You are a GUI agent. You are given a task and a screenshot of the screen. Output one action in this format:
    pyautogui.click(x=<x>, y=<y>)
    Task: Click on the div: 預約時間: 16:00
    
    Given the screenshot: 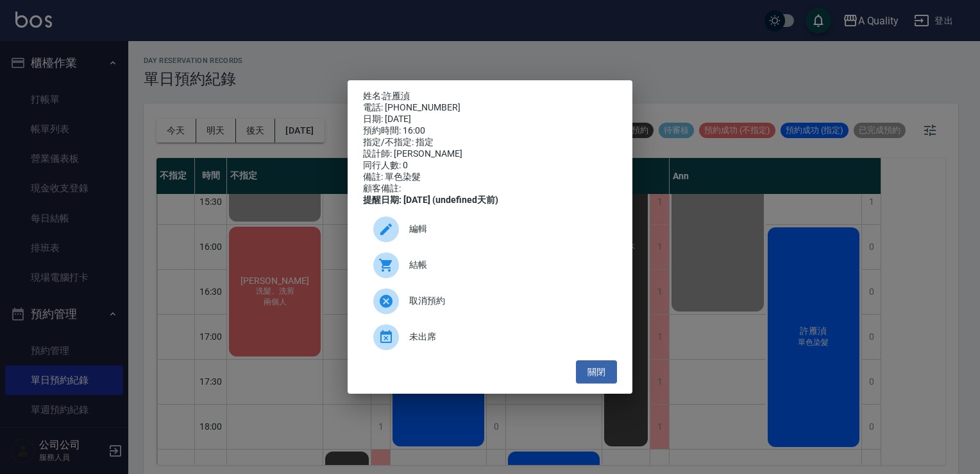 What is the action you would take?
    pyautogui.click(x=490, y=131)
    